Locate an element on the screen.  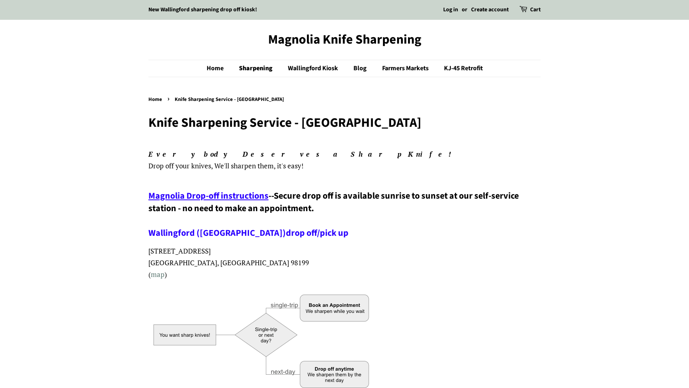
a: Farmers Markets is located at coordinates (406, 68).